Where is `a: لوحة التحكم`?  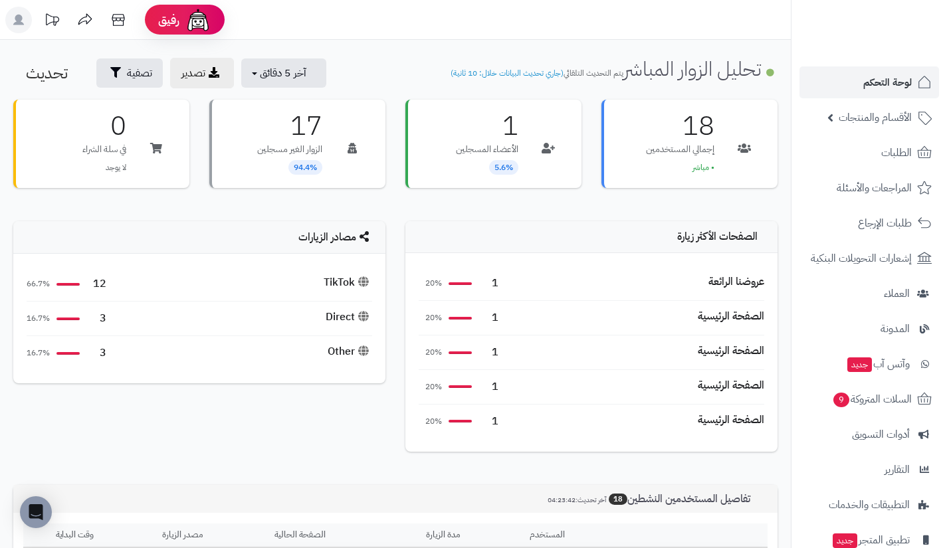
a: لوحة التحكم is located at coordinates (869, 82).